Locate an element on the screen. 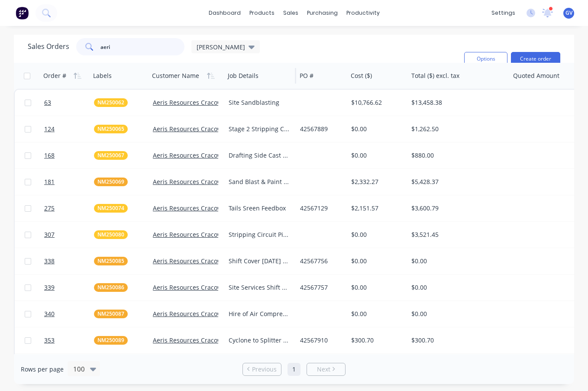  a: 168 is located at coordinates (69, 156).